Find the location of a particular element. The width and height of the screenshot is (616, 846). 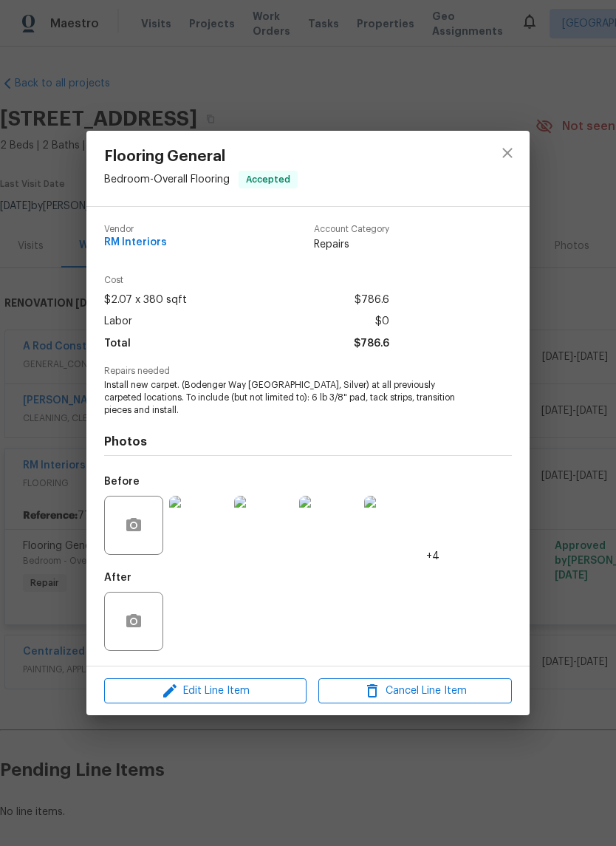

span: +4 is located at coordinates (433, 556).